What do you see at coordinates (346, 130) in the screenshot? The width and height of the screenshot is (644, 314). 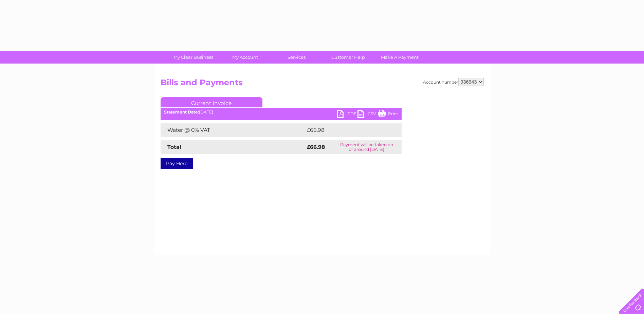 I see `td: £66.98` at bounding box center [346, 130].